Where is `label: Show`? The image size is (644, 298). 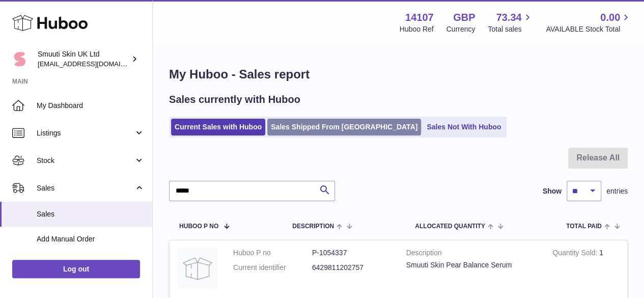
label: Show is located at coordinates (551, 191).